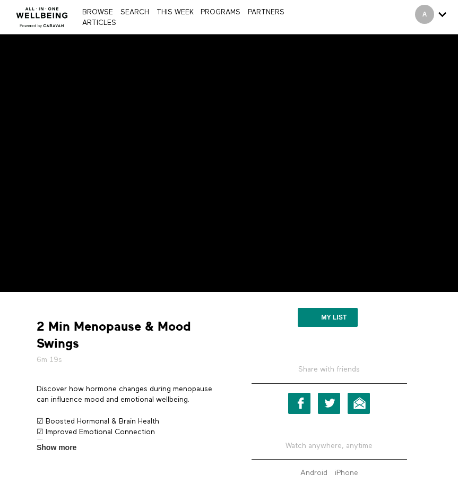 Image resolution: width=458 pixels, height=483 pixels. I want to click on a: ARTICLES, so click(99, 23).